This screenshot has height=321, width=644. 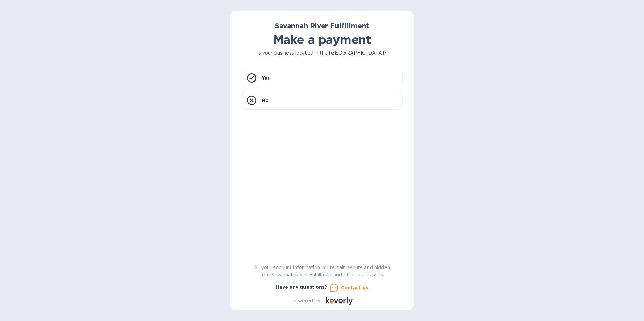 I want to click on b: Have any questions?, so click(x=301, y=287).